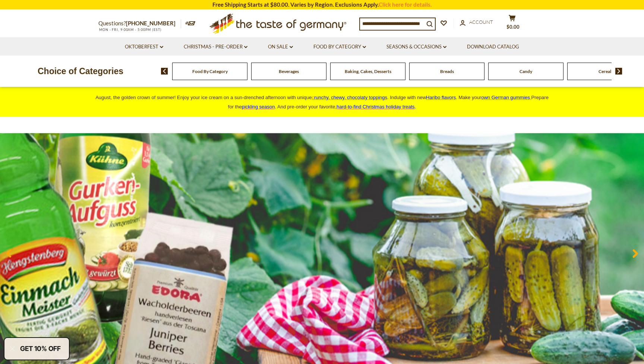 This screenshot has height=364, width=644. What do you see at coordinates (131, 29) in the screenshot?
I see `span: MON - FRI, 9:00AM - 5:00PM (EST)` at bounding box center [131, 29].